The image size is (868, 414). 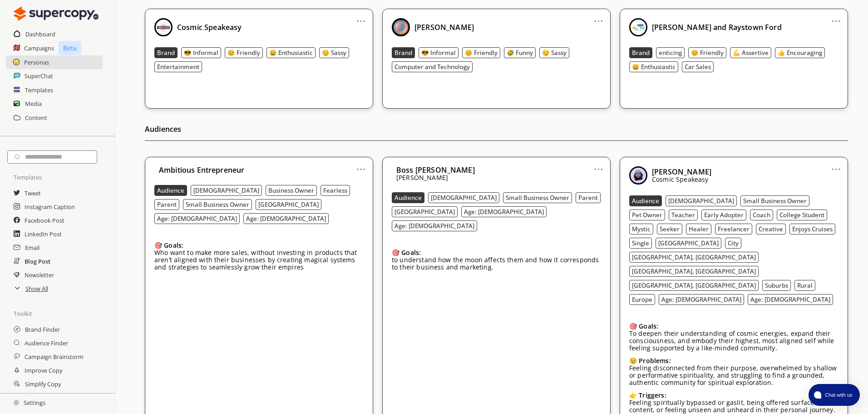 I want to click on button: Brand, so click(x=403, y=52).